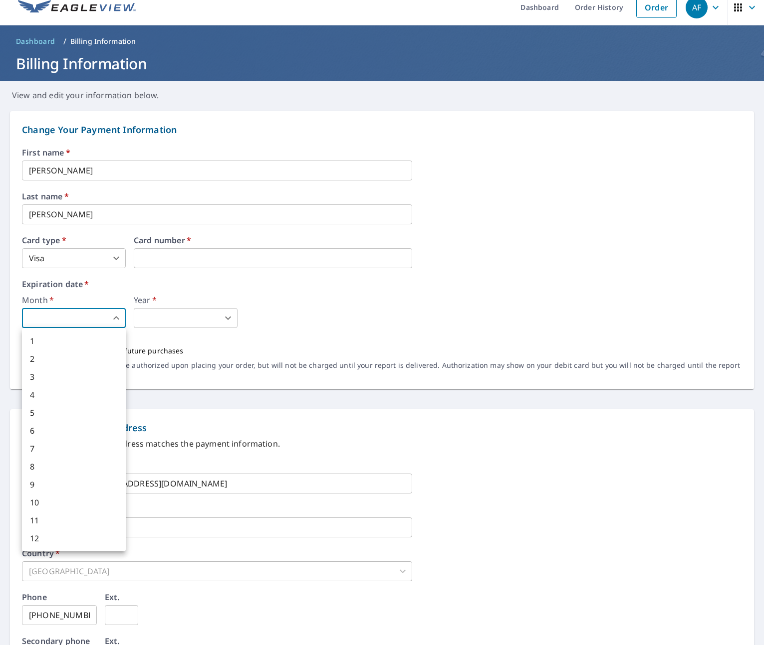 This screenshot has width=764, height=645. What do you see at coordinates (74, 485) in the screenshot?
I see `li: 9` at bounding box center [74, 485].